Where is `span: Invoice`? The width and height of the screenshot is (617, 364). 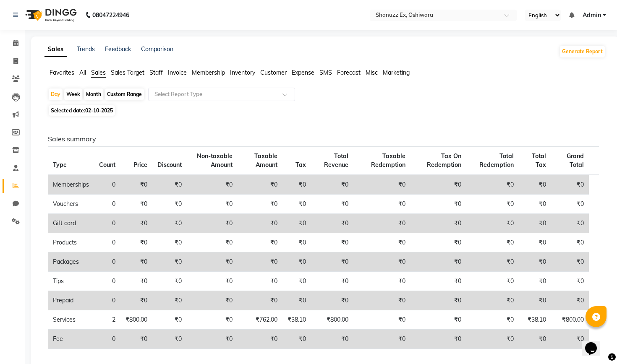
span: Invoice is located at coordinates (177, 72).